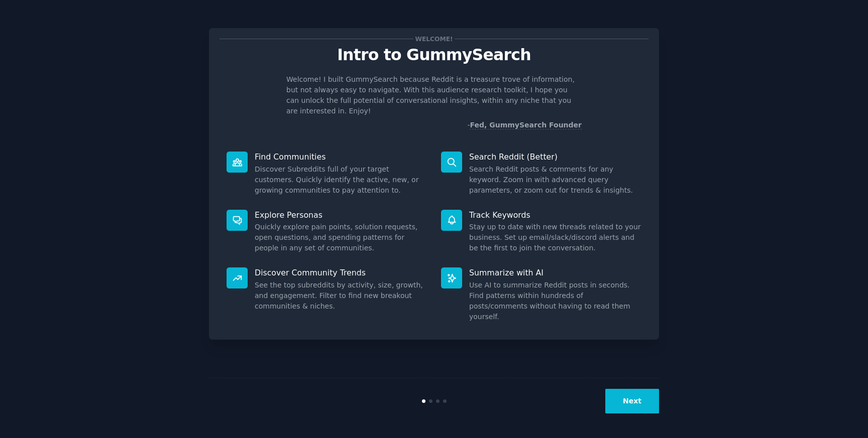  I want to click on dd: Discover Subreddits full of your target customers. Quickly identify the active, new, or growing c..., so click(340, 180).